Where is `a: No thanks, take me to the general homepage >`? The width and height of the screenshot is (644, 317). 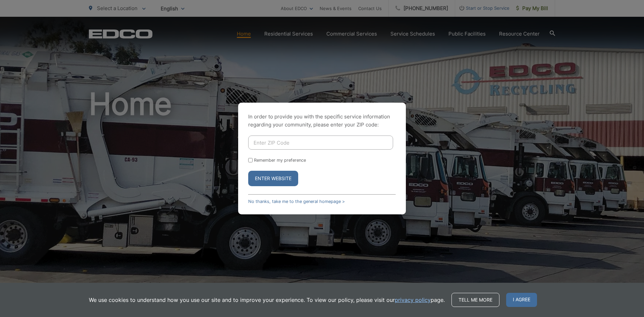
a: No thanks, take me to the general homepage > is located at coordinates (296, 202).